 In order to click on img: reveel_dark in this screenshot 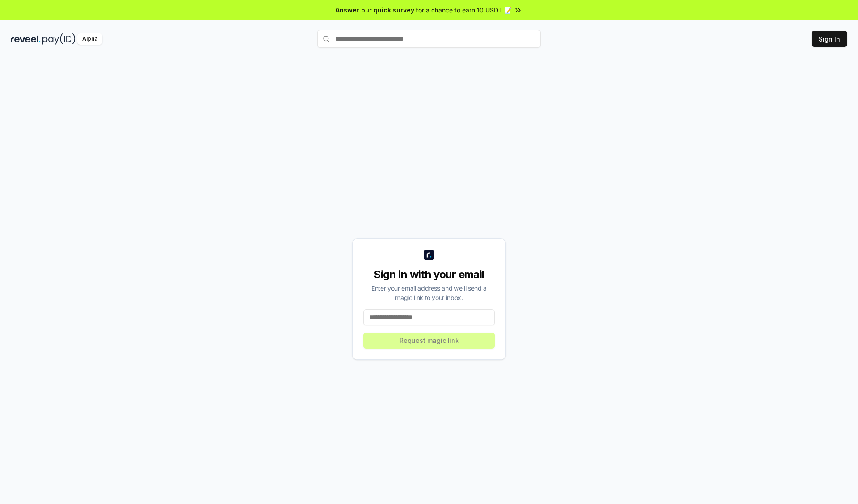, I will do `click(25, 39)`.